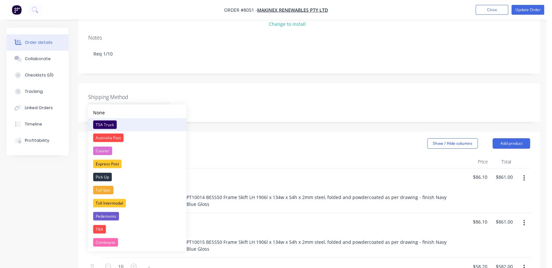 This screenshot has width=552, height=268. Describe the element at coordinates (503, 162) in the screenshot. I see `div: Total` at that location.